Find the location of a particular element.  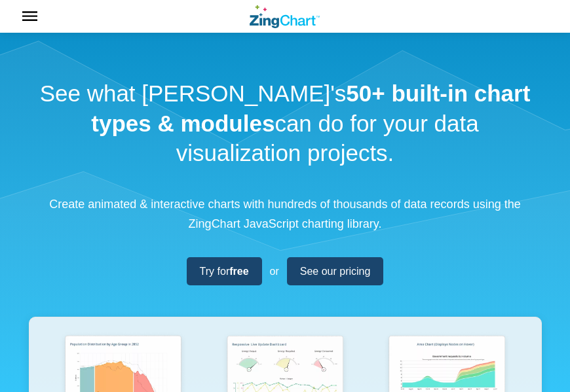

span: or is located at coordinates (275, 271).